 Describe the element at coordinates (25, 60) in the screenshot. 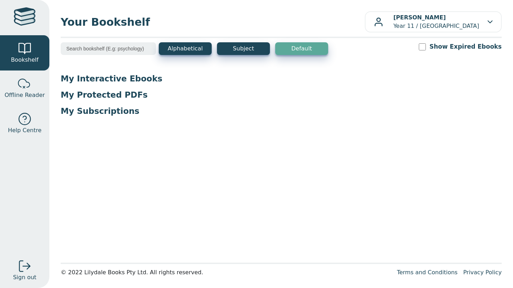

I see `span: Bookshelf` at that location.